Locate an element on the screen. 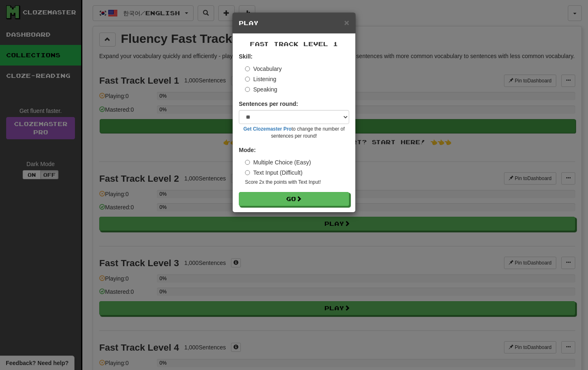 The image size is (588, 370). span: Fast Track Level 1 is located at coordinates (294, 43).